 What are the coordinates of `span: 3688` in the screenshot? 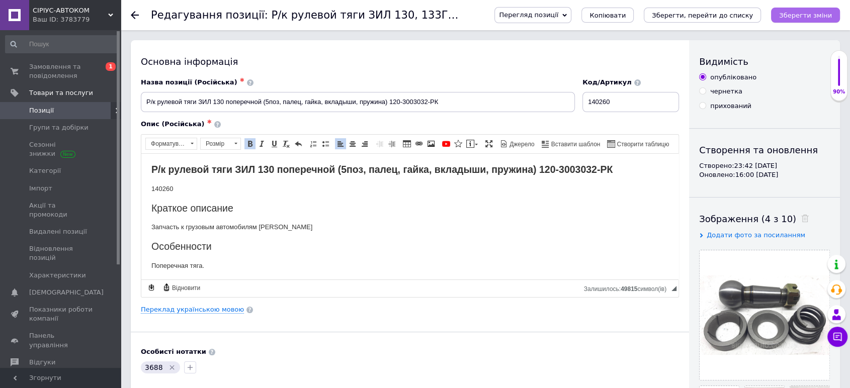 It's located at (154, 367).